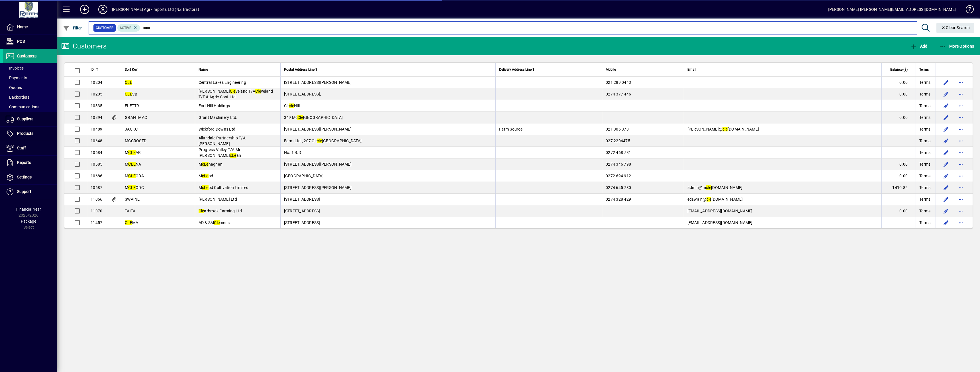 Image resolution: width=980 pixels, height=372 pixels. I want to click on span: Wickford Downs Ltd, so click(217, 129).